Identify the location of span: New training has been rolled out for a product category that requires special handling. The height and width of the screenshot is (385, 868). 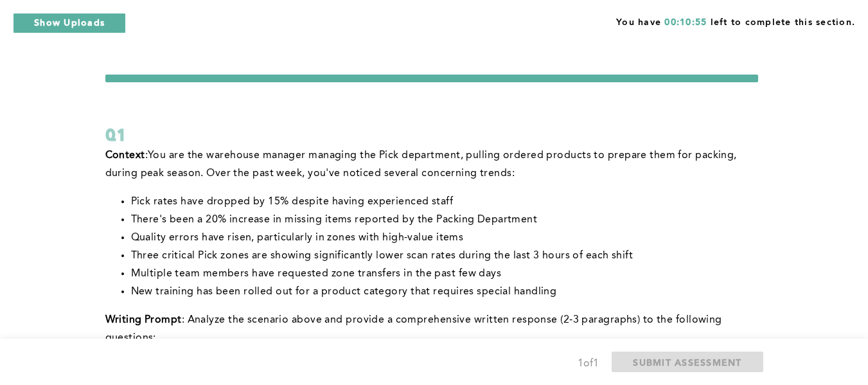
(344, 292).